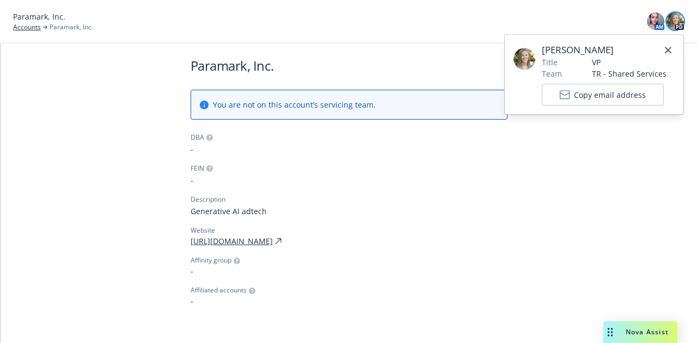 The width and height of the screenshot is (697, 343). I want to click on span: Generative AI adtech, so click(349, 211).